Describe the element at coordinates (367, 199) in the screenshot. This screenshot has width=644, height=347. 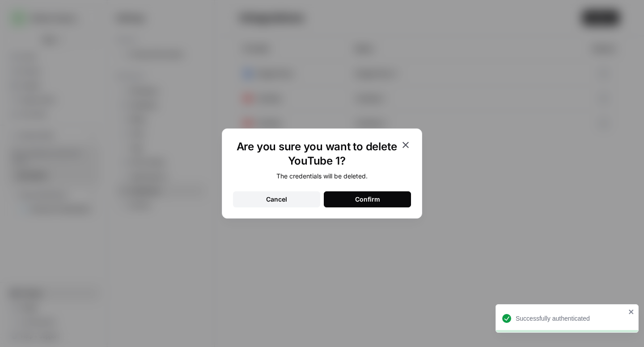
I see `button: Confirm` at that location.